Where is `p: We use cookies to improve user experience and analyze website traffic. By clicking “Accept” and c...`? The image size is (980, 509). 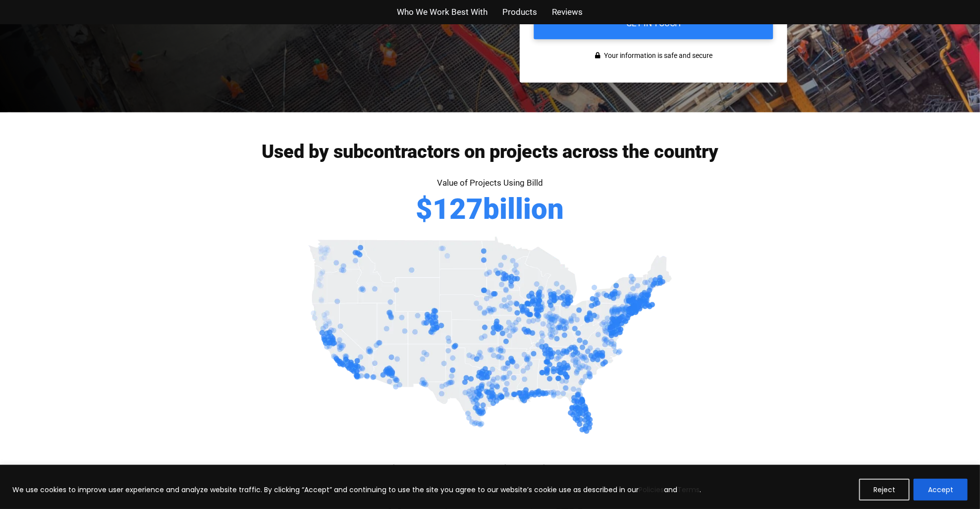
p: We use cookies to improve user experience and analyze website traffic. By clicking “Accept” and c... is located at coordinates (356, 489).